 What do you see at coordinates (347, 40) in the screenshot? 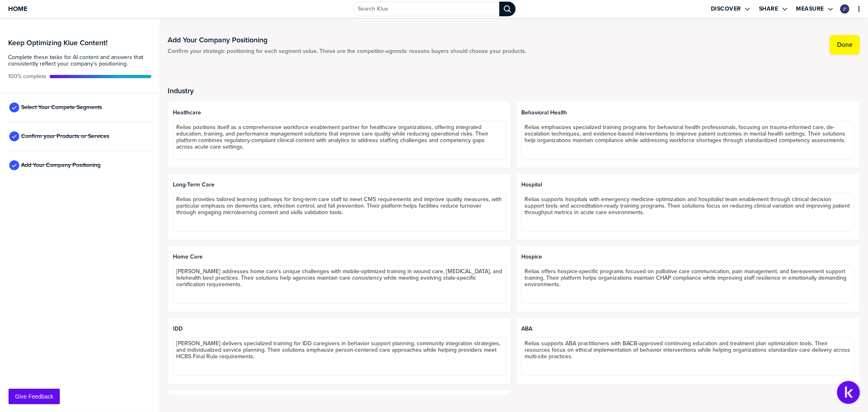
I see `h1: Add Your Company Positioning` at bounding box center [347, 40].